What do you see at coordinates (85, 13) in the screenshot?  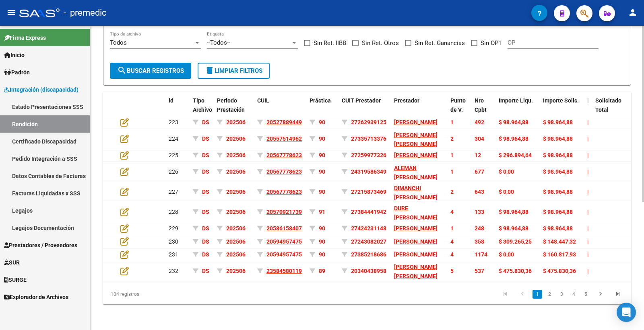 I see `span: - premedic` at bounding box center [85, 13].